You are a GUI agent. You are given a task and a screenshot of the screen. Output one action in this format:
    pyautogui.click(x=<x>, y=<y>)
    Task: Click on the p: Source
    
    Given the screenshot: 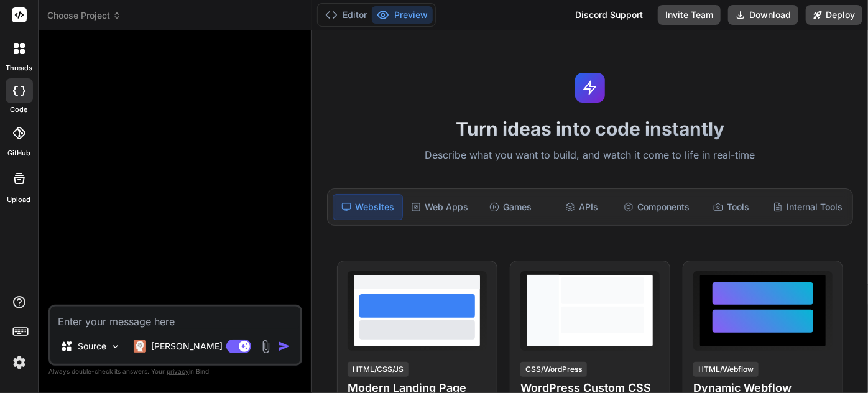 What is the action you would take?
    pyautogui.click(x=92, y=346)
    